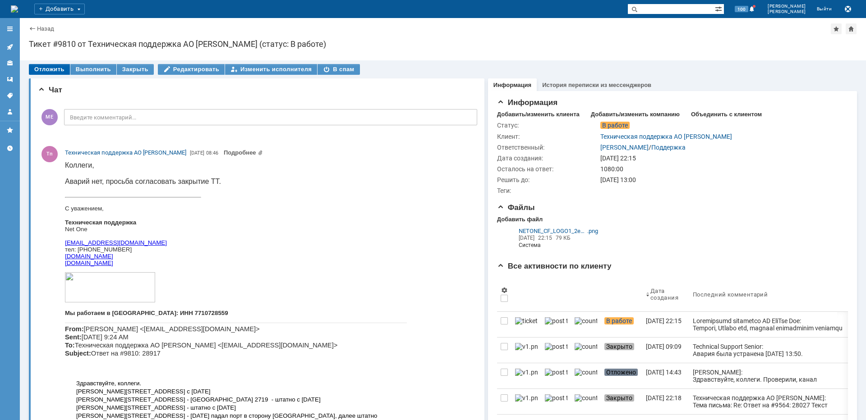 The height and width of the screenshot is (420, 866). I want to click on a: NETONE_CF_LOGO1_2e6ddea7-47cc-4250-95a6-7fc7cd1d69d1.png, so click(558, 231).